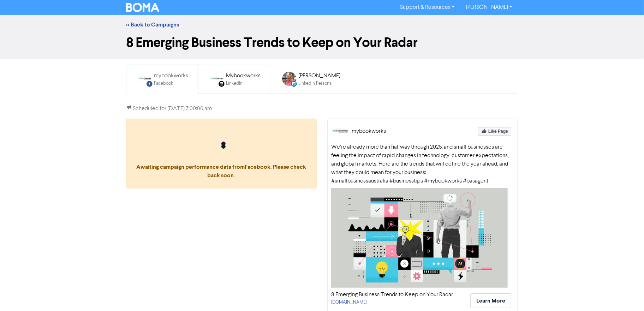 This screenshot has height=311, width=644. What do you see at coordinates (319, 83) in the screenshot?
I see `div: LinkedIn Personal` at bounding box center [319, 83].